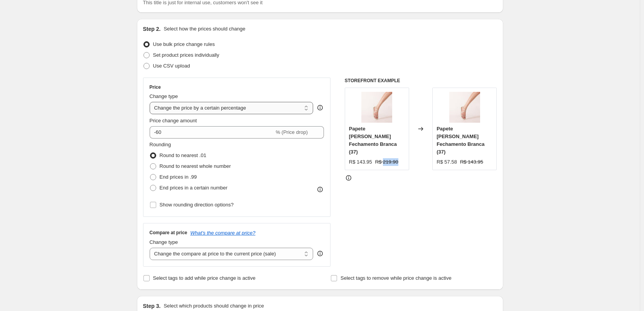 This screenshot has height=311, width=644. I want to click on div: R$ 143.95, so click(360, 162).